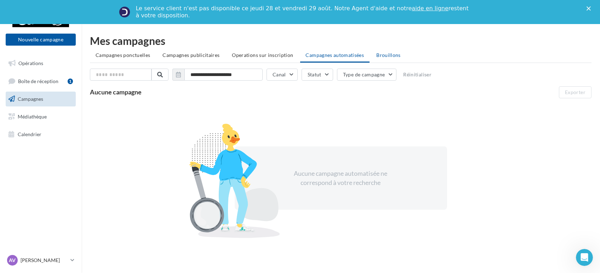 Image resolution: width=600 pixels, height=273 pixels. I want to click on a: Opérations, so click(41, 63).